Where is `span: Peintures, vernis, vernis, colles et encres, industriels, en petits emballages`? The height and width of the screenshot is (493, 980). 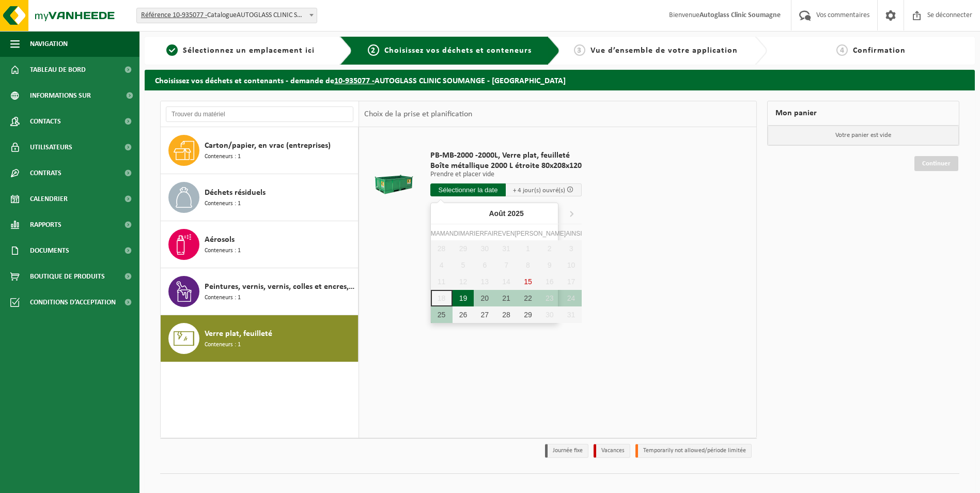
span: Peintures, vernis, vernis, colles et encres, industriels, en petits emballages is located at coordinates (280, 287).